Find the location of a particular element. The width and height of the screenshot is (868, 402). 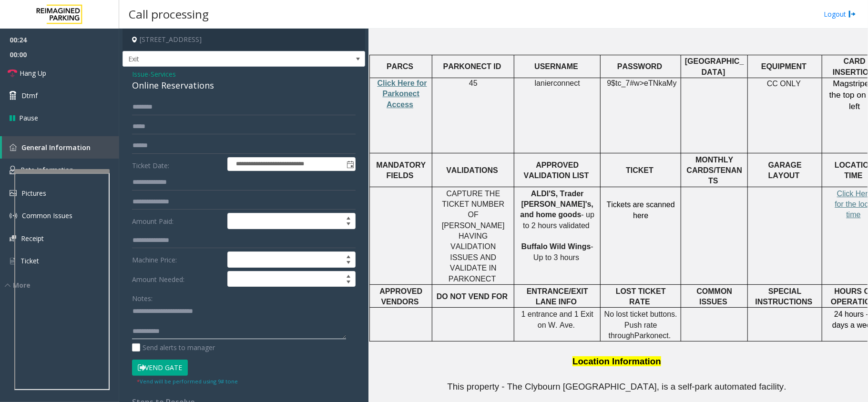

label: Amount Paid: is located at coordinates (178, 221).